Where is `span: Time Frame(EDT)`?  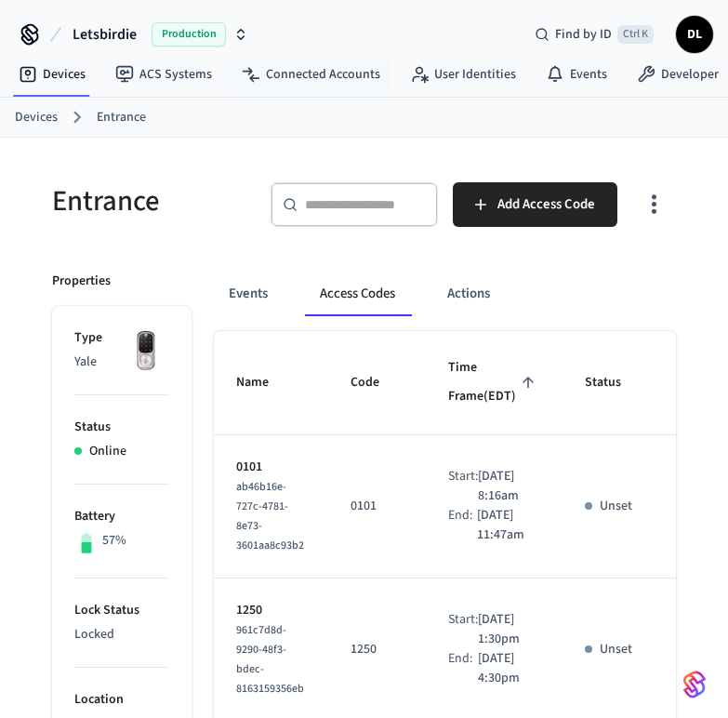
span: Time Frame(EDT) is located at coordinates (494, 383).